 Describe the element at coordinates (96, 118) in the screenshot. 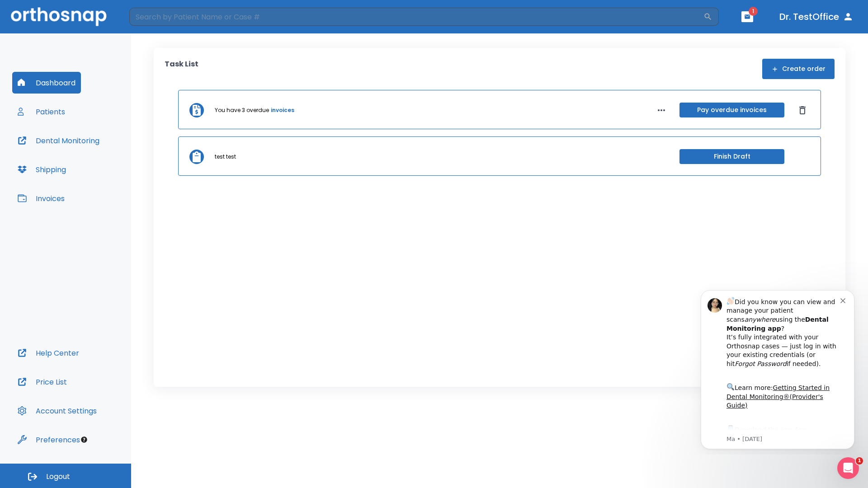

I see `div: Learn more: ​` at that location.